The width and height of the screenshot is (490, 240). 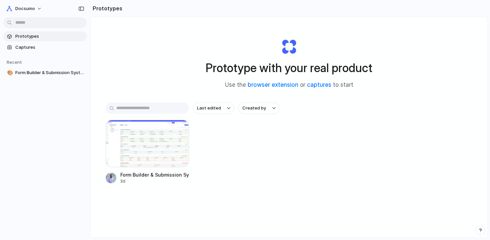 I want to click on a: browser extension, so click(x=273, y=85).